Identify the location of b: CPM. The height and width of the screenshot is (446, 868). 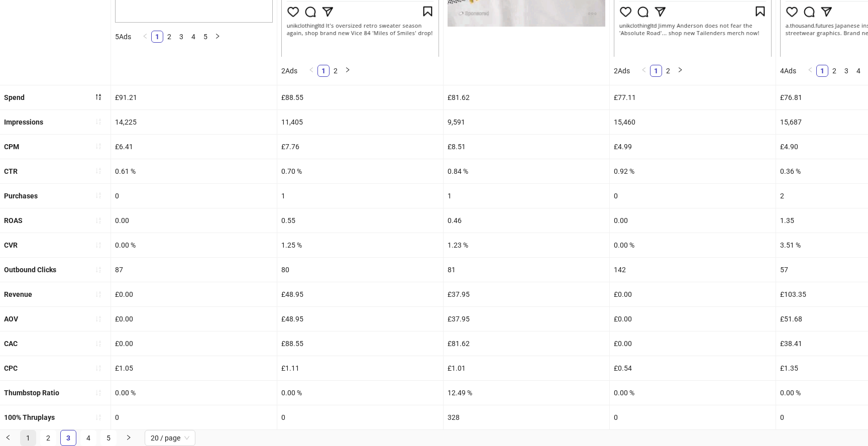
(12, 147).